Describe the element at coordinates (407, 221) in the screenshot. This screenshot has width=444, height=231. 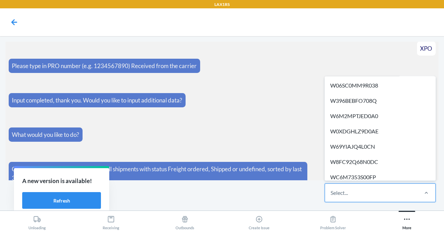
I see `div: More` at that location.